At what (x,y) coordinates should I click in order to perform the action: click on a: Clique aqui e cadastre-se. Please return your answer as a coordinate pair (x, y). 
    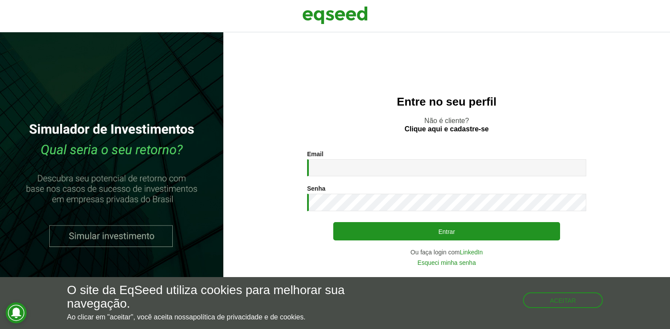
    Looking at the image, I should click on (447, 129).